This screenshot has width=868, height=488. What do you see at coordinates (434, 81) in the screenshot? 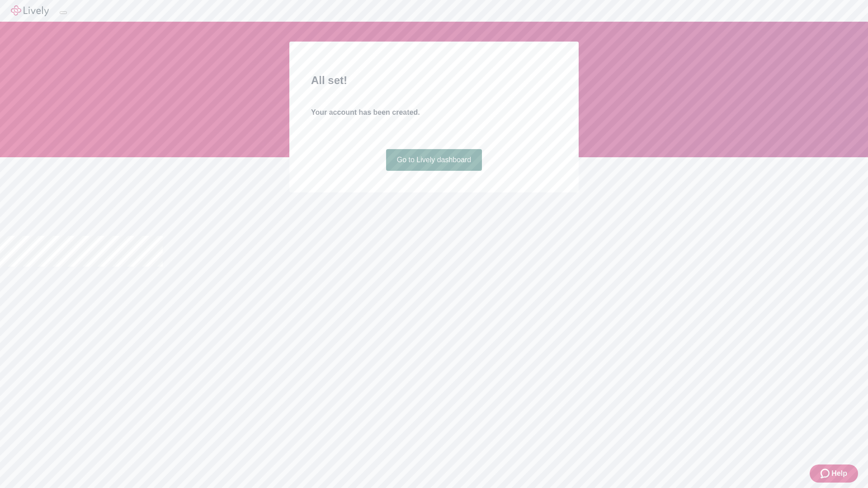
I see `h2: All set!` at bounding box center [434, 81].